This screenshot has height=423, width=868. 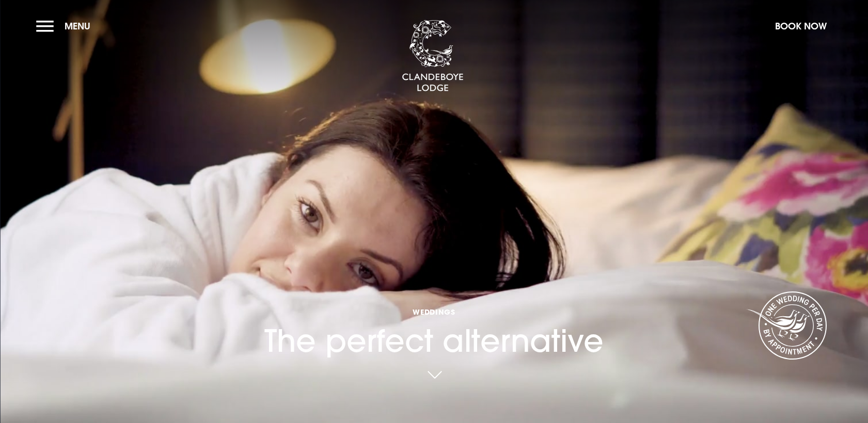 What do you see at coordinates (434, 311) in the screenshot?
I see `span: Weddings` at bounding box center [434, 311].